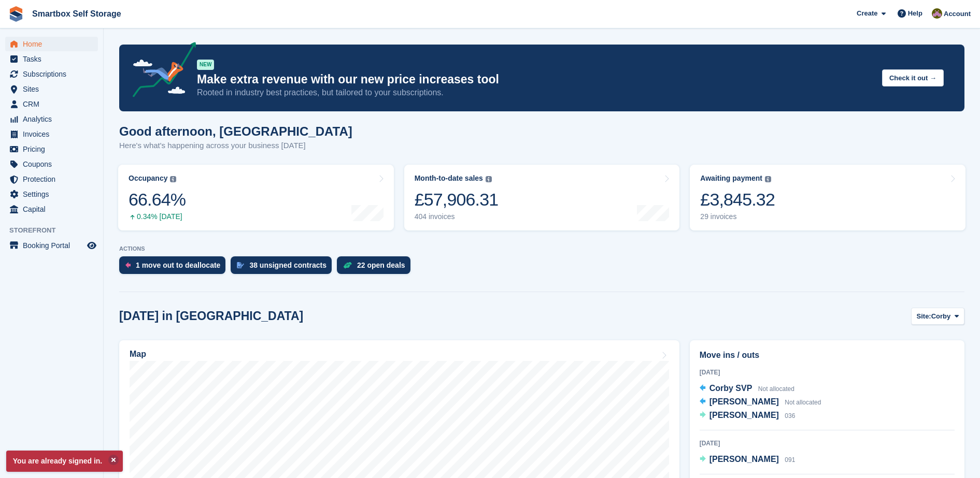  Describe the element at coordinates (54, 209) in the screenshot. I see `span: Capital` at that location.